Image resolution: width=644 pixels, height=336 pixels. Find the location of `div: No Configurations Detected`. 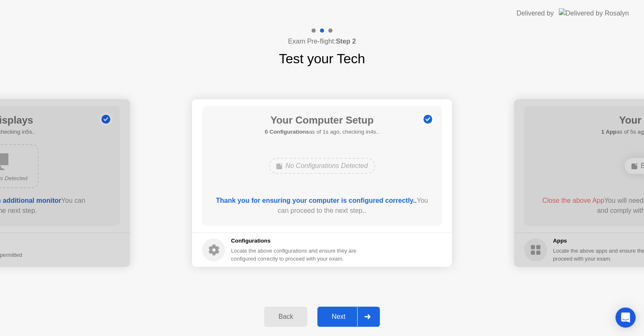

div: No Configurations Detected is located at coordinates (322, 166).